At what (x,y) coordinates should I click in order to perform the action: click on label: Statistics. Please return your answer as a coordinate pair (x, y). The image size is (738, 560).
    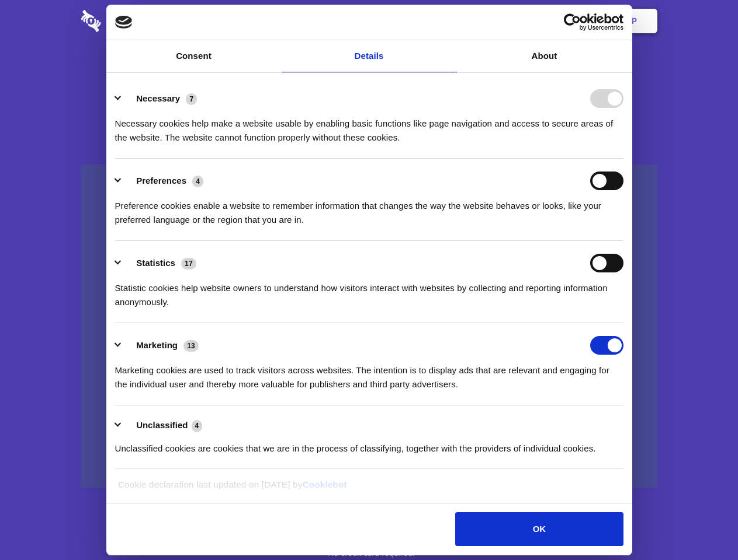
    Looking at the image, I should click on (155, 263).